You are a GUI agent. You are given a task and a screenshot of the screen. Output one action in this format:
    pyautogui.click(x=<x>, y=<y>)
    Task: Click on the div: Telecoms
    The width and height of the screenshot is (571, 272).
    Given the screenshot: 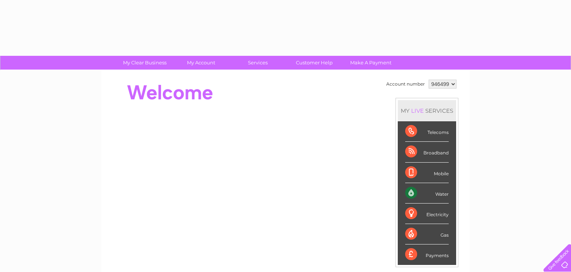 What is the action you would take?
    pyautogui.click(x=427, y=131)
    